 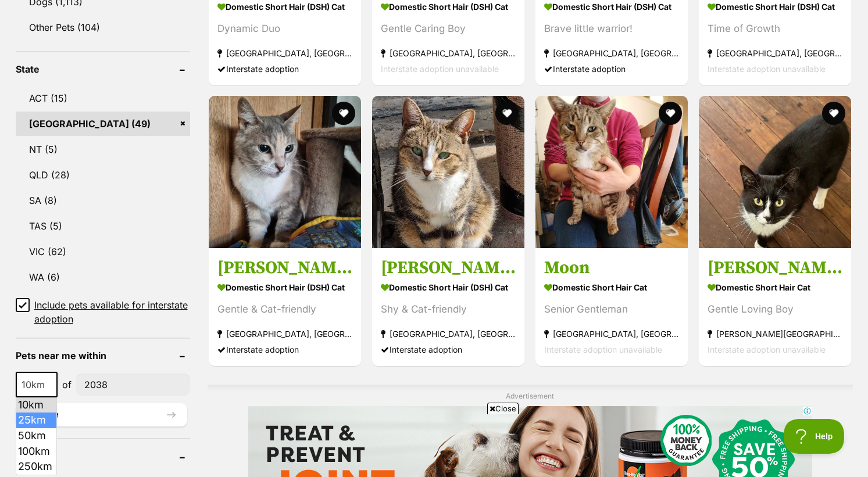 What do you see at coordinates (103, 277) in the screenshot?
I see `a: WA (6)` at bounding box center [103, 277].